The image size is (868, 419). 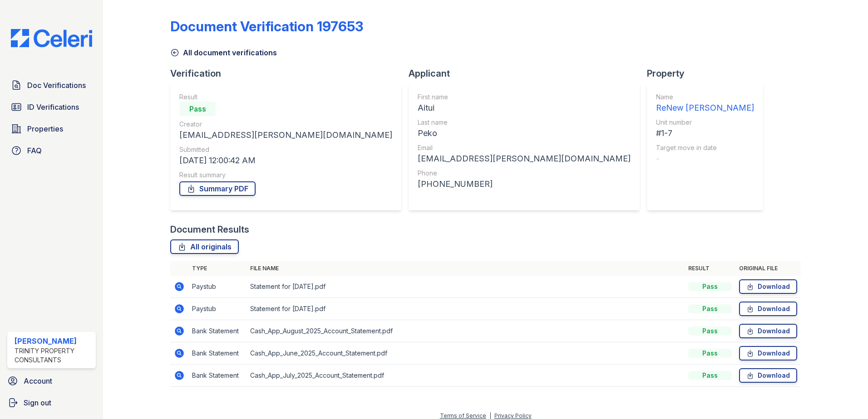 I want to click on span: Sign out, so click(x=37, y=403).